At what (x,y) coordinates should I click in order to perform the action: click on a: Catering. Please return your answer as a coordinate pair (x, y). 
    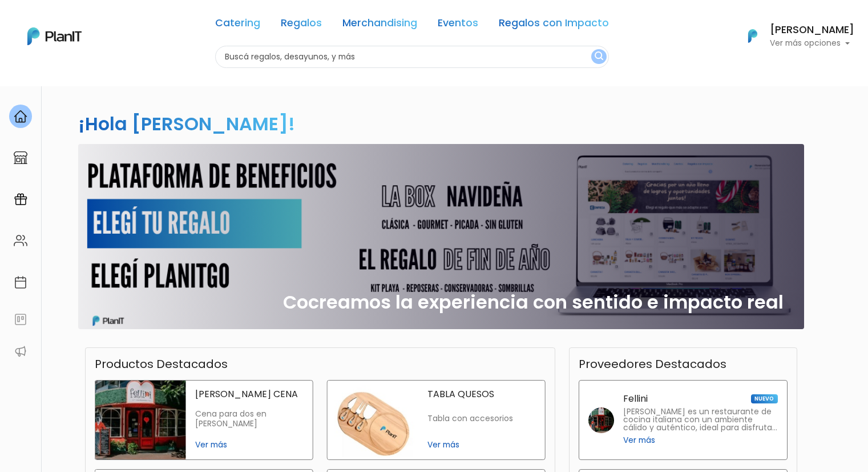
    Looking at the image, I should click on (237, 25).